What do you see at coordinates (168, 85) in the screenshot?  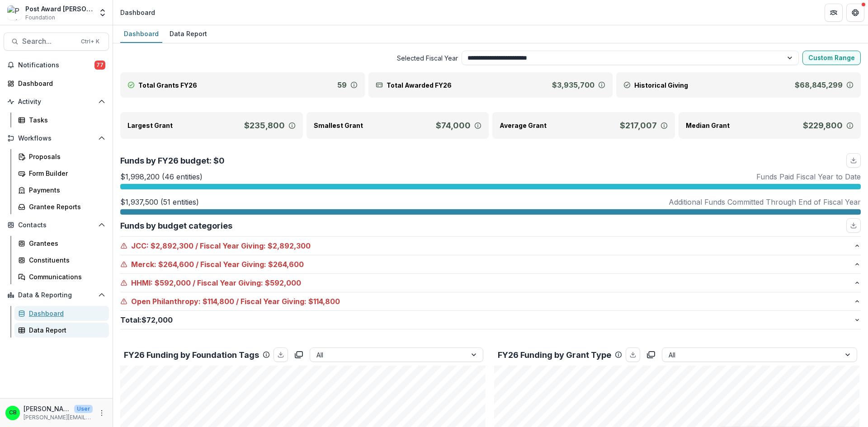 I see `p: Total Grants FY26` at bounding box center [168, 85].